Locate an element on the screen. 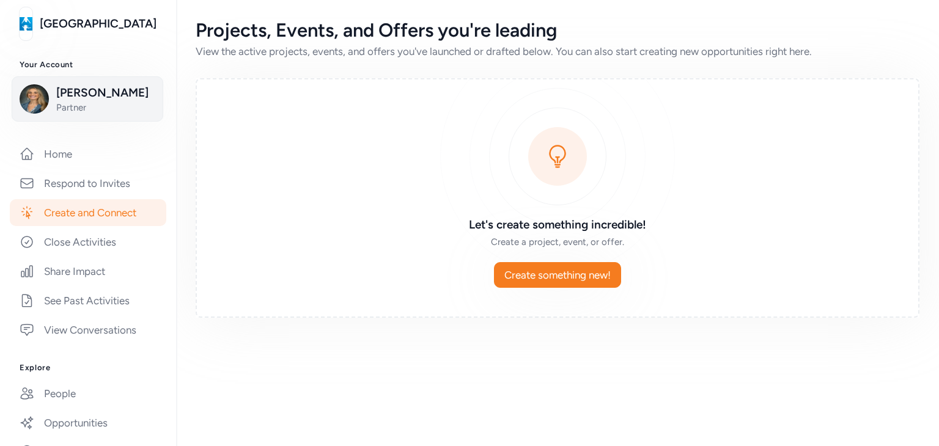  h3: Let's create something incredible! is located at coordinates (557, 225).